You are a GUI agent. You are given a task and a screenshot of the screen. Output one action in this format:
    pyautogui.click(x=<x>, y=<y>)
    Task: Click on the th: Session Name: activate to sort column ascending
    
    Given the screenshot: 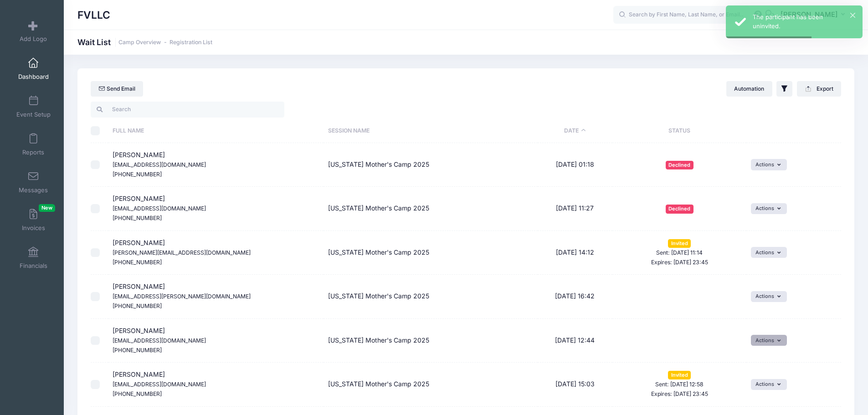 What is the action you would take?
    pyautogui.click(x=430, y=131)
    